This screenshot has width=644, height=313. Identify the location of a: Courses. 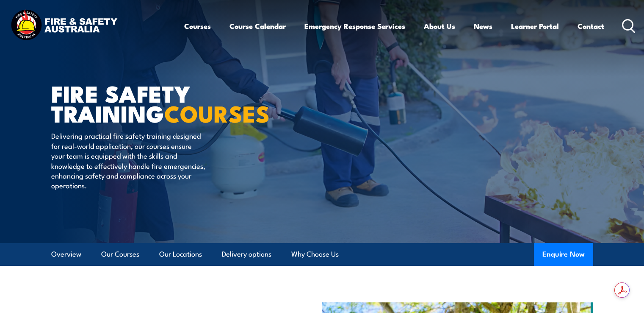
(197, 26).